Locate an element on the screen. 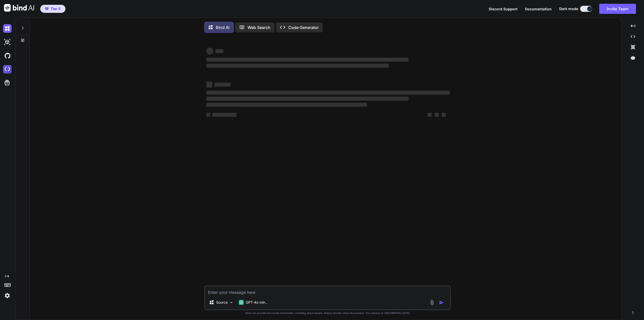 Image resolution: width=644 pixels, height=320 pixels. p: Source is located at coordinates (222, 302).